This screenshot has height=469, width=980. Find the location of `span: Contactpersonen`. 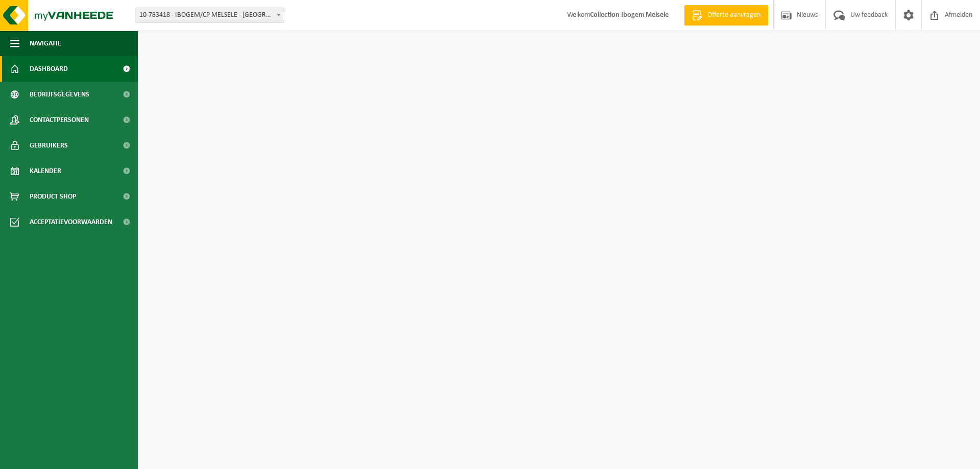

span: Contactpersonen is located at coordinates (59, 120).